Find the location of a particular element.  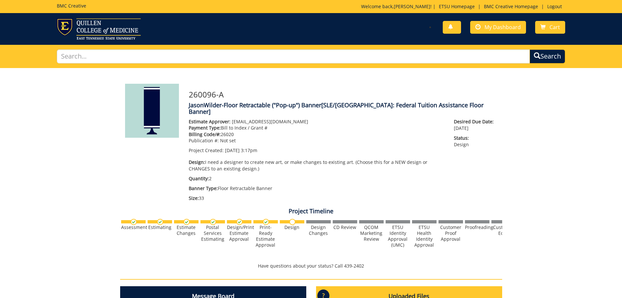

div: Estimating is located at coordinates (160, 227).